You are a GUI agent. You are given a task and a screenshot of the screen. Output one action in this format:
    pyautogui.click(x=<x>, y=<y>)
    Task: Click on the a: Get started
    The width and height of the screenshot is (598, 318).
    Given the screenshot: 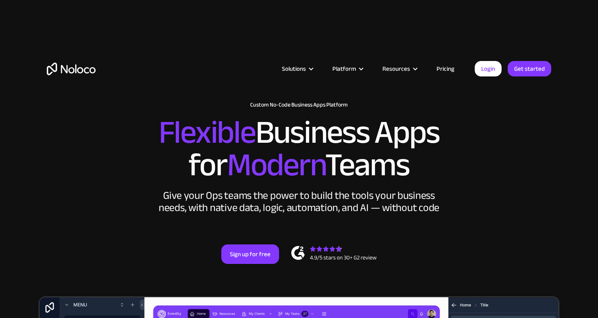 What is the action you would take?
    pyautogui.click(x=529, y=69)
    